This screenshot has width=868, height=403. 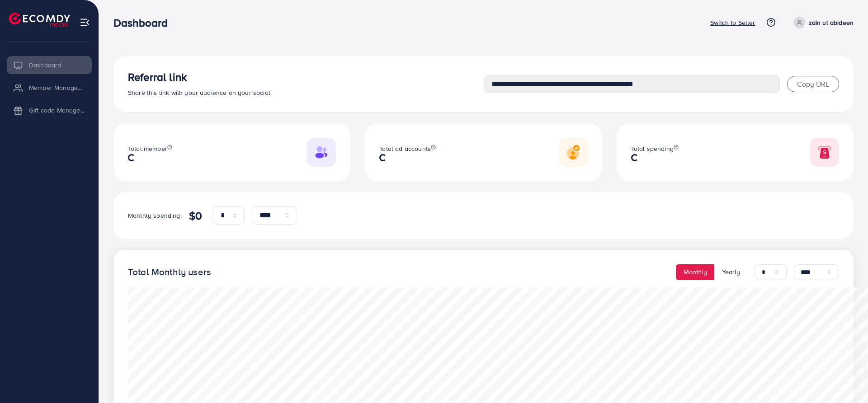 What do you see at coordinates (154, 216) in the screenshot?
I see `p: Monthly spending:` at bounding box center [154, 216].